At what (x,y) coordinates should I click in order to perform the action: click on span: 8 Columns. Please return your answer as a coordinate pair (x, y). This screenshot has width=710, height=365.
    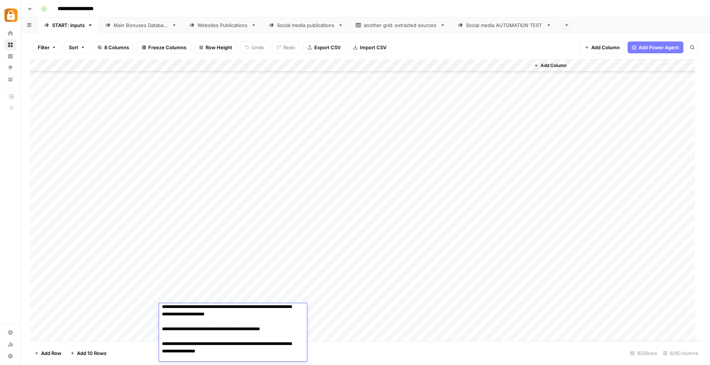
    Looking at the image, I should click on (116, 47).